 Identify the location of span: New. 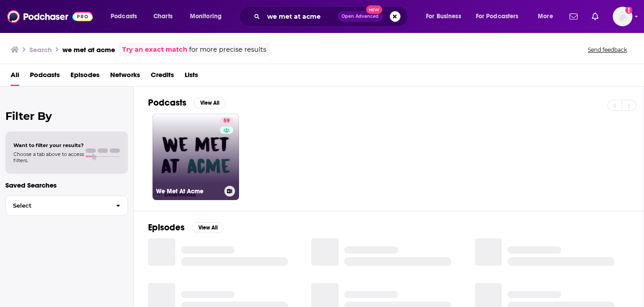
(374, 9).